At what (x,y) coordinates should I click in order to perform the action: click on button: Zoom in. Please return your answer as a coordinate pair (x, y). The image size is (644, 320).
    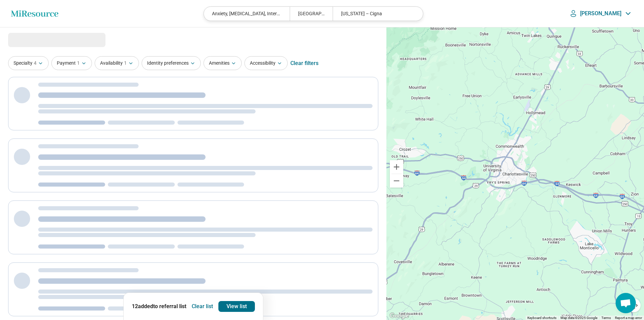
    Looking at the image, I should click on (397, 167).